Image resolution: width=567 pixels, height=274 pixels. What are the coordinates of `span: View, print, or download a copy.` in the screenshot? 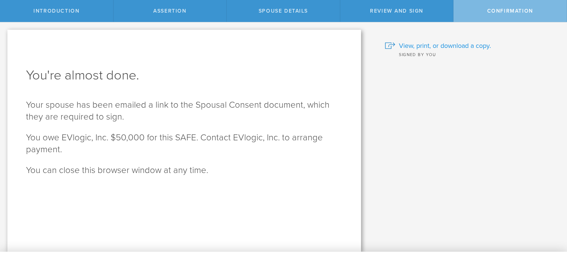 It's located at (445, 46).